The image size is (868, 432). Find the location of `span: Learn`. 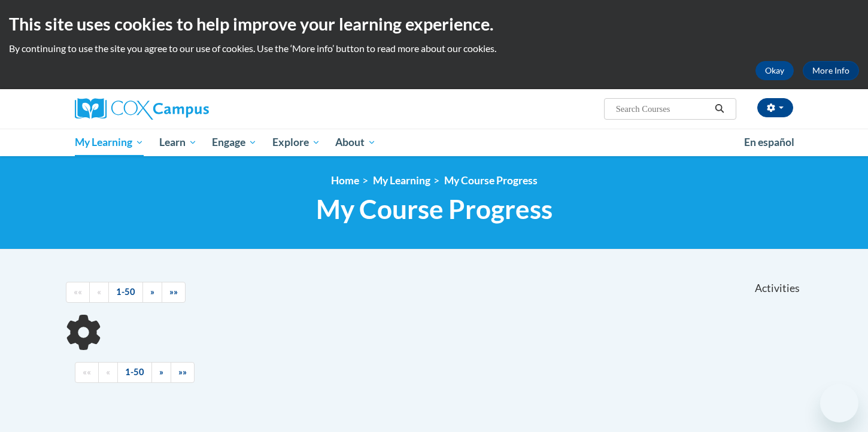

span: Learn is located at coordinates (178, 142).